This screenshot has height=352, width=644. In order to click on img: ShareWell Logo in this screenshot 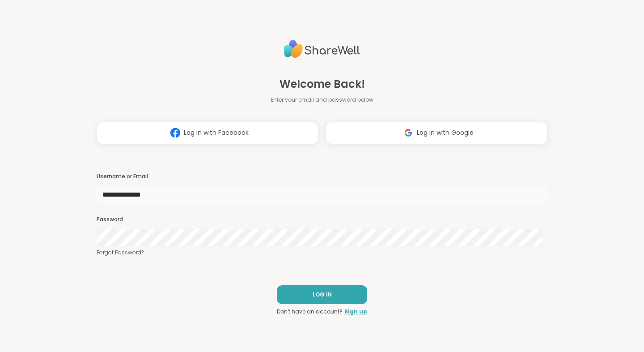, I will do `click(322, 49)`.